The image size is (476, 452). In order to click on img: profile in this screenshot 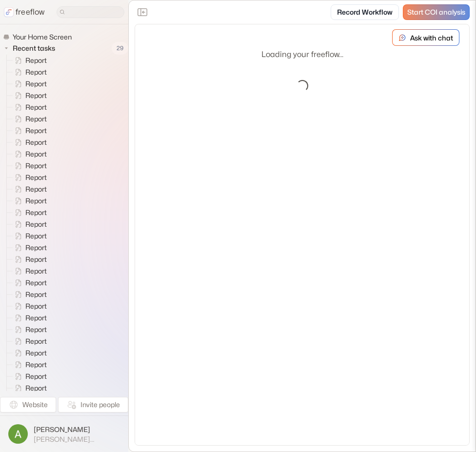, I will do `click(18, 434)`.